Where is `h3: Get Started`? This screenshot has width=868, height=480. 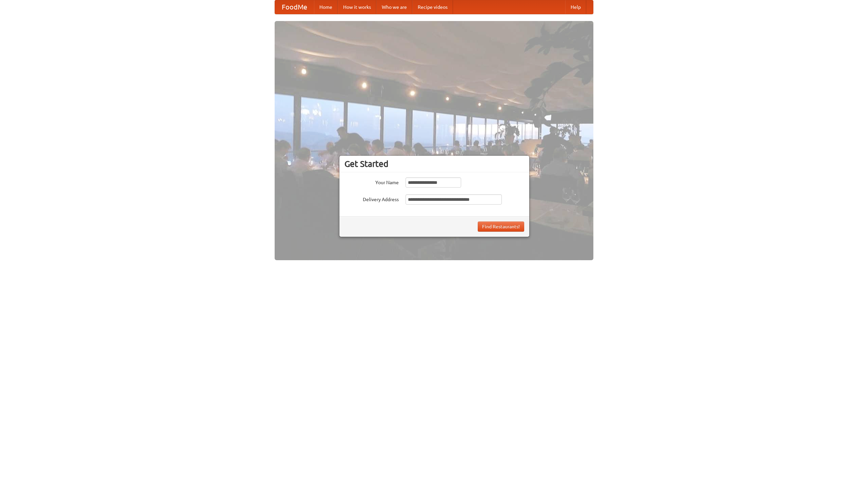
h3: Get Started is located at coordinates (434, 164).